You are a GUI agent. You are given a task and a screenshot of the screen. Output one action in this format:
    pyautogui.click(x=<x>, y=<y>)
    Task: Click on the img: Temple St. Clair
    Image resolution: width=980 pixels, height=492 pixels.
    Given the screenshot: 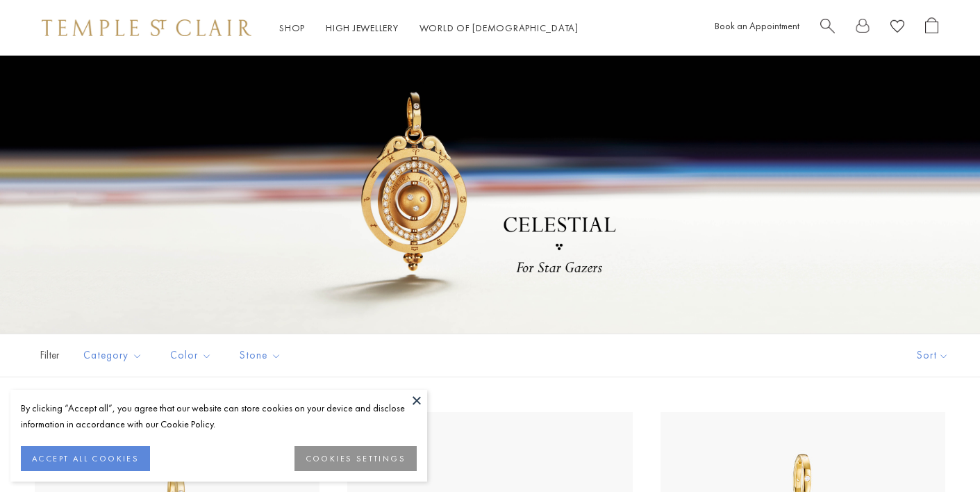 What is the action you would take?
    pyautogui.click(x=147, y=28)
    